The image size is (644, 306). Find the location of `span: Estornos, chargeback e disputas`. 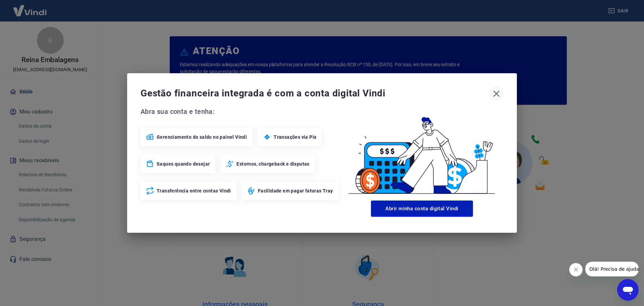

span: Estornos, chargeback e disputas is located at coordinates (273, 164).